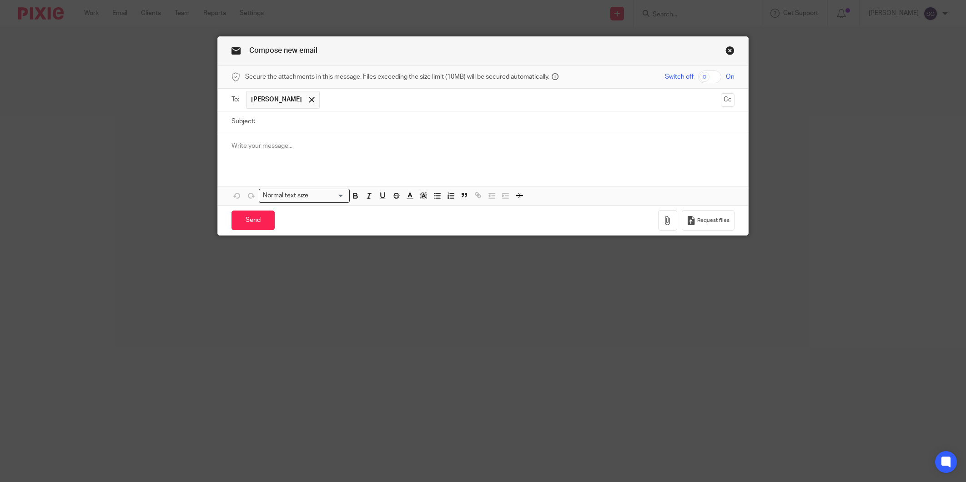  Describe the element at coordinates (727, 100) in the screenshot. I see `button: Cc` at that location.